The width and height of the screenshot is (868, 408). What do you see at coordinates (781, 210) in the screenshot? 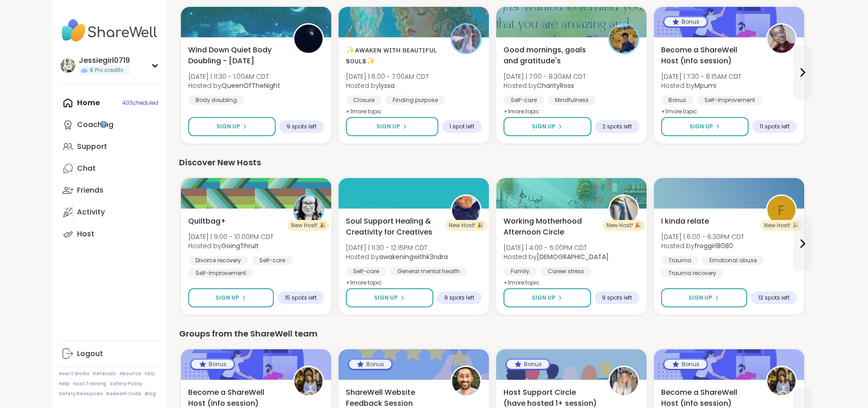
I see `span: f` at bounding box center [781, 210].